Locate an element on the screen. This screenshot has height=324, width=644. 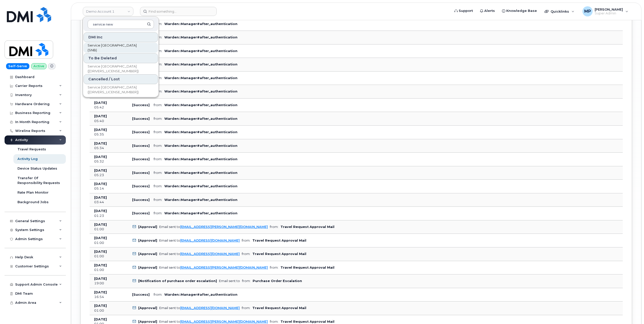
b: [Notification of purchase order escalation] is located at coordinates (177, 281).